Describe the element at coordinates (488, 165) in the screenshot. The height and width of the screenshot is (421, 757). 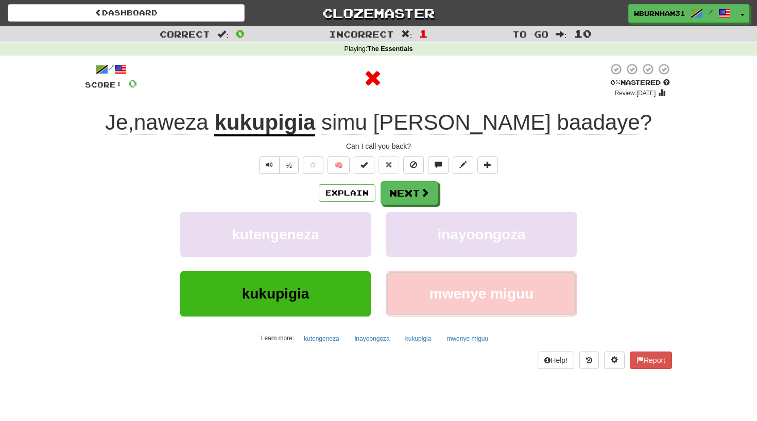
I see `button: Add to collection (alt+a)` at that location.